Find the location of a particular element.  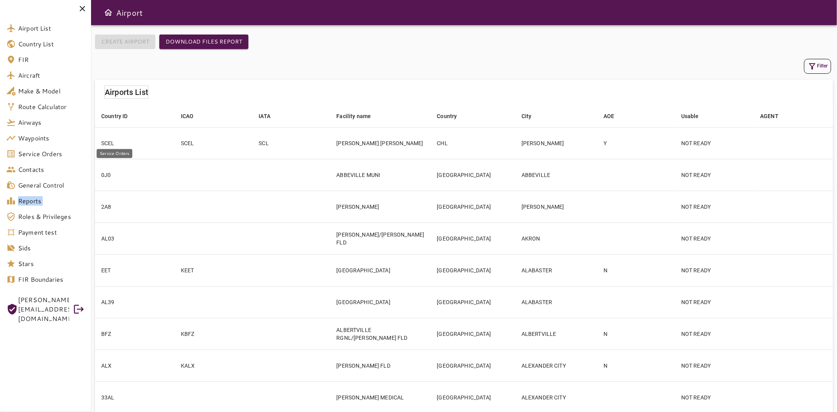

div: City is located at coordinates (526, 116).